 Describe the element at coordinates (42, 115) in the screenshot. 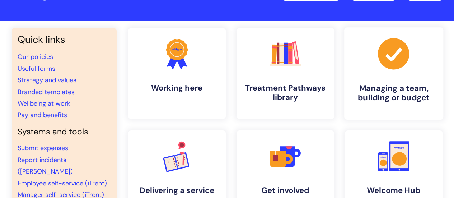

I see `a: Pay and benefits` at that location.